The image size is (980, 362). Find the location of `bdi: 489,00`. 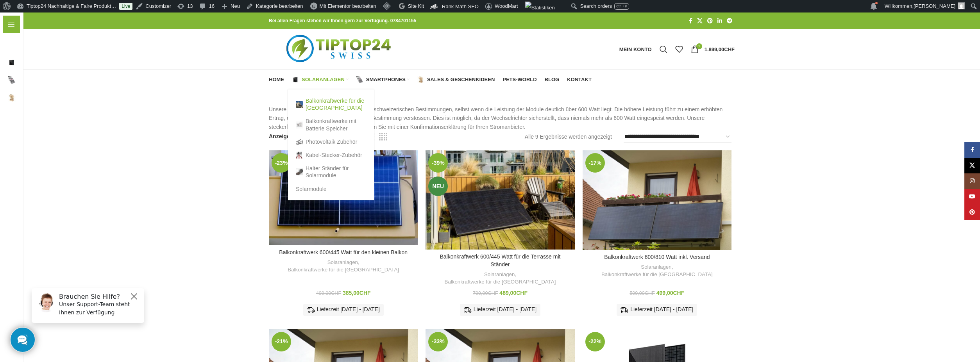

bdi: 489,00 is located at coordinates (513, 293).